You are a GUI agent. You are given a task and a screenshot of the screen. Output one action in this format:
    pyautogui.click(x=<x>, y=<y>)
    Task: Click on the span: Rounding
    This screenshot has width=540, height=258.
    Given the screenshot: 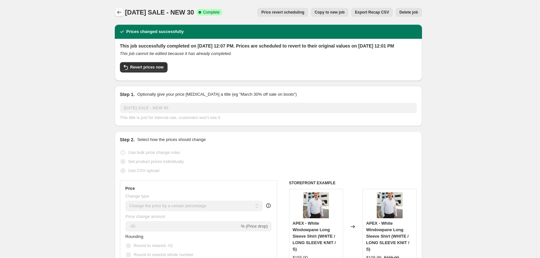 What is the action you would take?
    pyautogui.click(x=135, y=236)
    